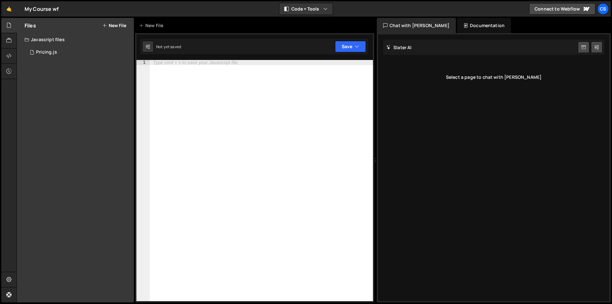 This screenshot has width=612, height=304. Describe the element at coordinates (41, 9) in the screenshot. I see `div: My Course wf` at that location.